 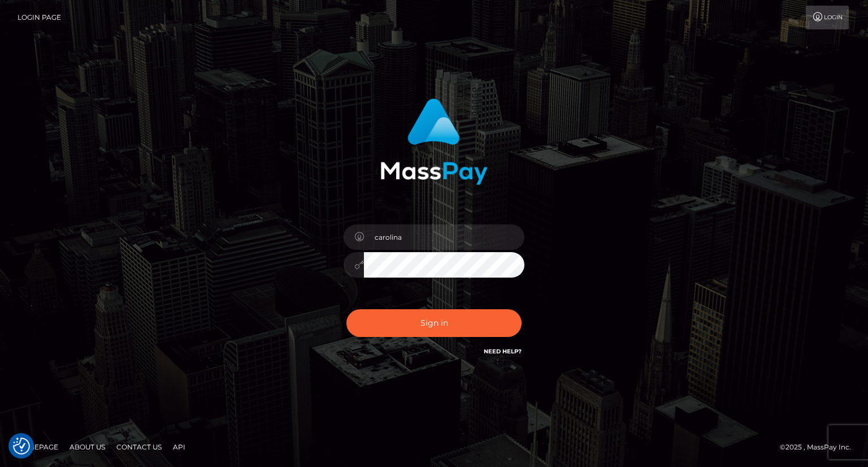 What do you see at coordinates (87, 446) in the screenshot?
I see `a: About Us` at bounding box center [87, 446].